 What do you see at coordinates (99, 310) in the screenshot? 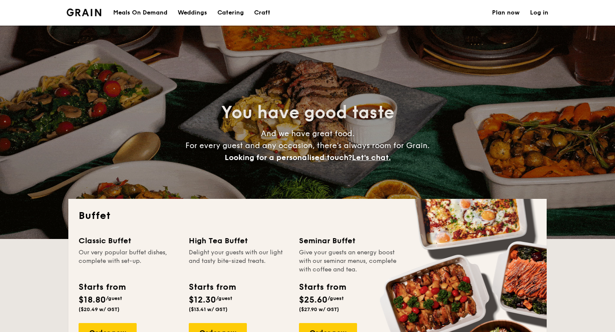
I see `span: ($20.49 w/ GST)` at bounding box center [99, 310].